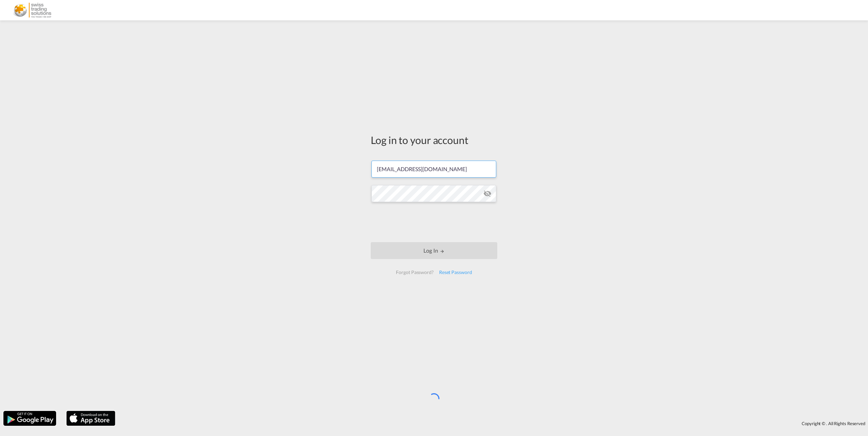 The height and width of the screenshot is (436, 868). I want to click on img: apple.png, so click(91, 419).